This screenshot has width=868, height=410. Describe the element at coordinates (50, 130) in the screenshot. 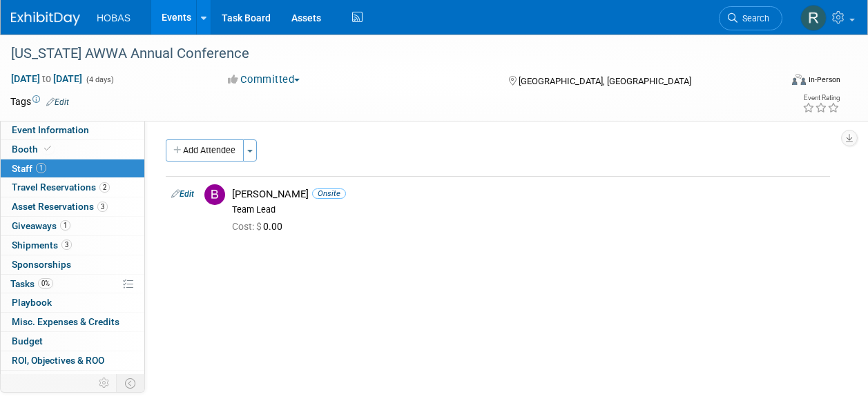

I see `span: Event Information` at that location.